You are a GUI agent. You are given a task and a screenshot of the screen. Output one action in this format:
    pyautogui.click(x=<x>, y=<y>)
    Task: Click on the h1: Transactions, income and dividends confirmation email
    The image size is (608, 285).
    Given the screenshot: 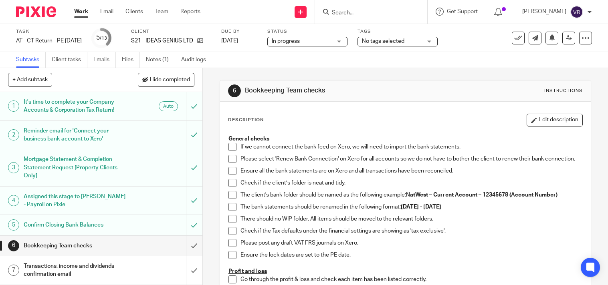 What is the action you would take?
    pyautogui.click(x=75, y=271)
    